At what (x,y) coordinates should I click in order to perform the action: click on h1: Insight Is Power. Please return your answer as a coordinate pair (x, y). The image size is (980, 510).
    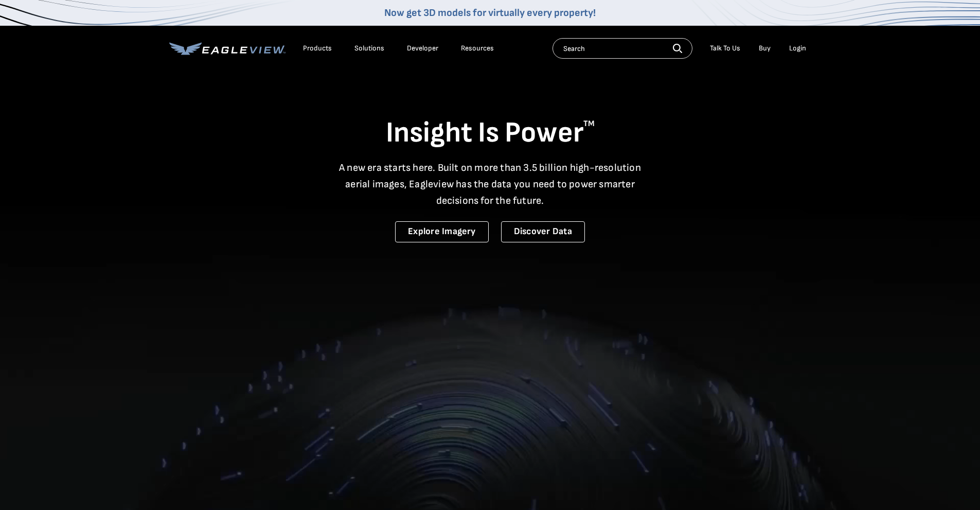
    Looking at the image, I should click on (490, 133).